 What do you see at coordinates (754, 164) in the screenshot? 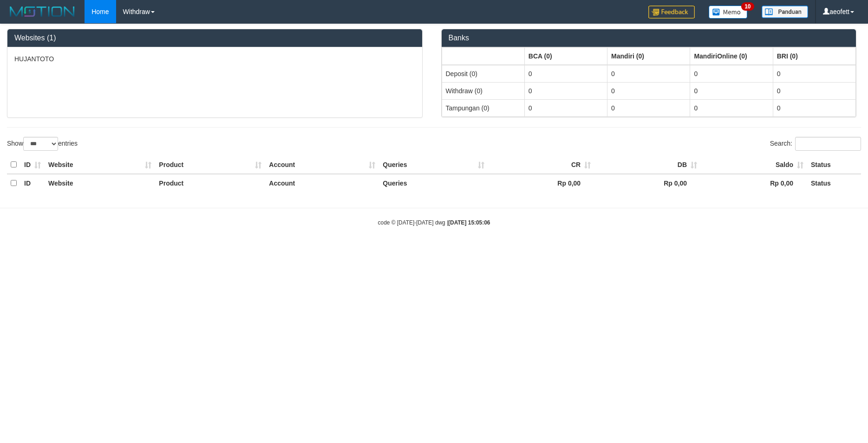
I see `th: Saldo` at bounding box center [754, 164].